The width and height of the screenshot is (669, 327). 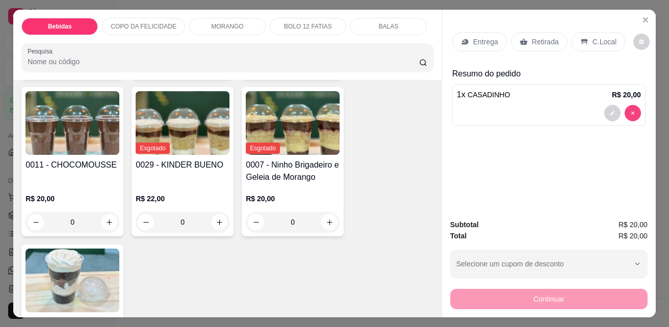 What do you see at coordinates (548, 74) in the screenshot?
I see `p: Resumo do pedido` at bounding box center [548, 74].